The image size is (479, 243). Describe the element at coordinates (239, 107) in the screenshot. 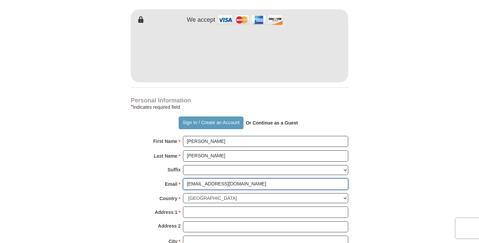

I see `div: Indicates required field` at that location.